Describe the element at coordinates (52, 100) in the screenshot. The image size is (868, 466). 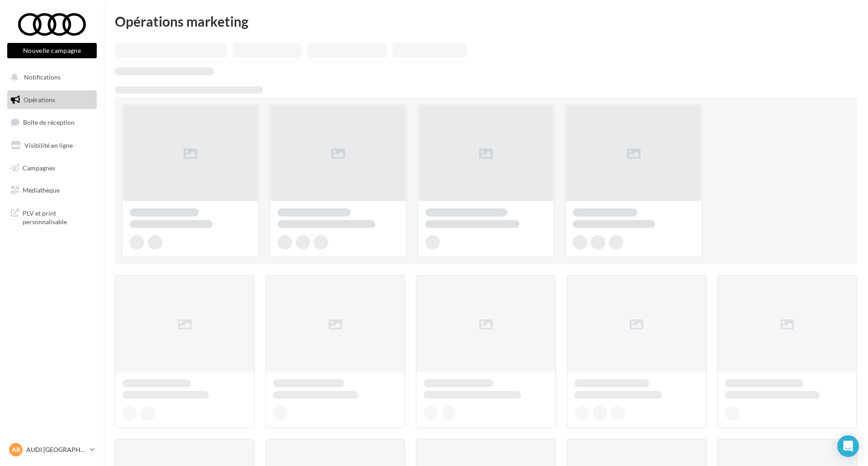
I see `a: Opérations` at that location.